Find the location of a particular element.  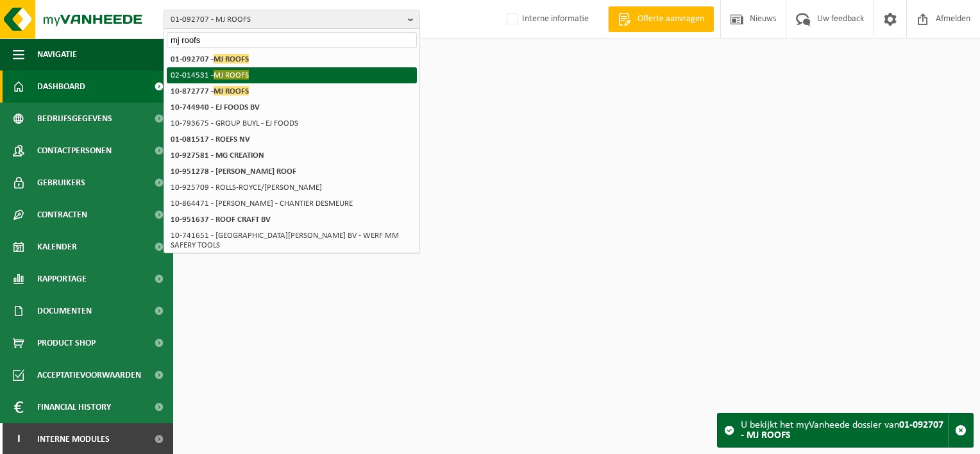

strong: 10-872777 - is located at coordinates (210, 90).